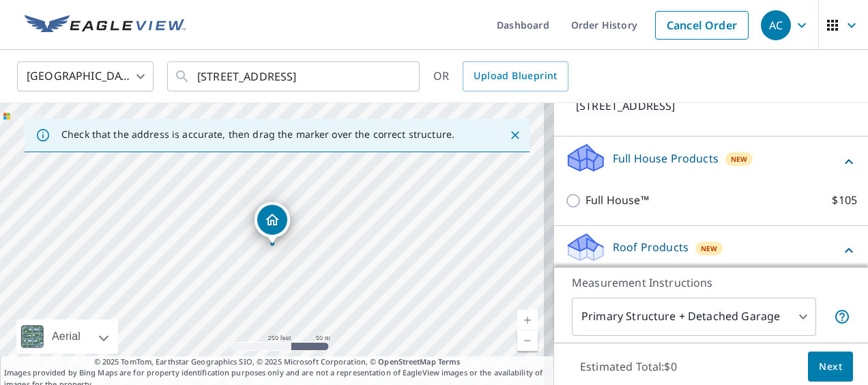 Image resolution: width=868 pixels, height=385 pixels. Describe the element at coordinates (628, 366) in the screenshot. I see `p: Estimated Total: $0` at that location.